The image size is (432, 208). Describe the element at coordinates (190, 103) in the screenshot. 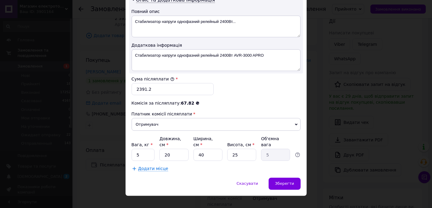

I see `span: 67.82 ₴` at that location.